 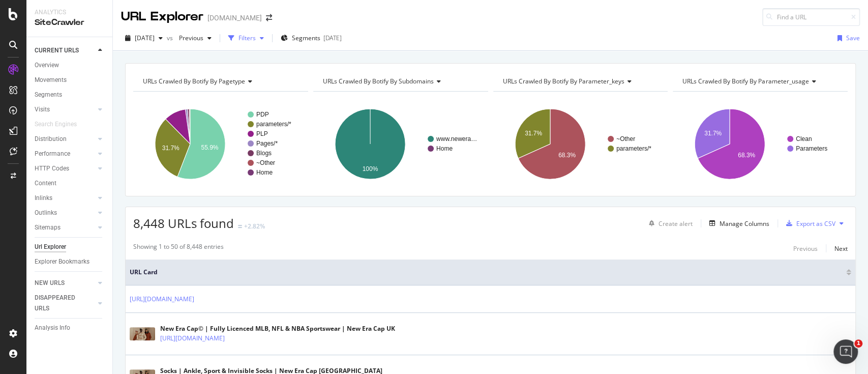 I want to click on div: Export as CSV, so click(x=816, y=223).